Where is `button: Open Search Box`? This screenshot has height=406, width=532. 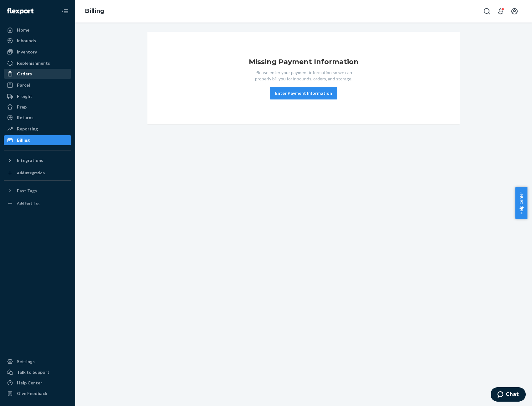
button: Open Search Box is located at coordinates (487, 11).